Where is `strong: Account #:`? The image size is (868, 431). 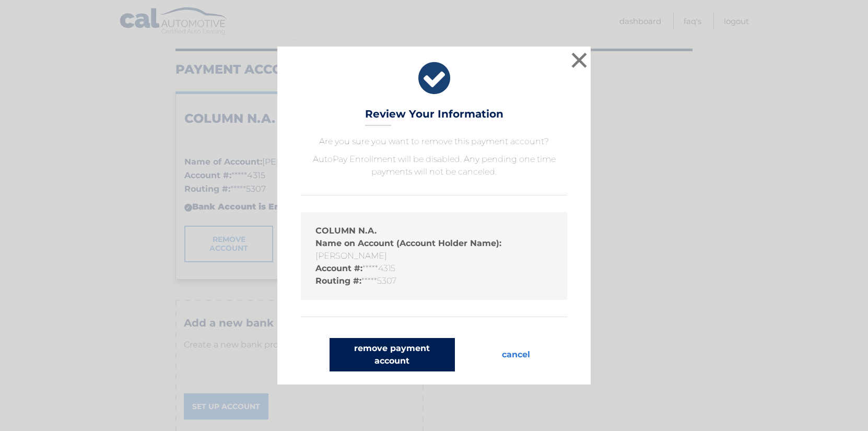 strong: Account #: is located at coordinates (339, 268).